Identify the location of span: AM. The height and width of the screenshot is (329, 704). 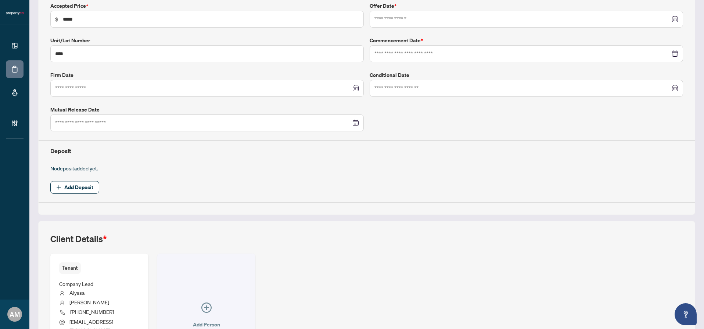
(15, 314).